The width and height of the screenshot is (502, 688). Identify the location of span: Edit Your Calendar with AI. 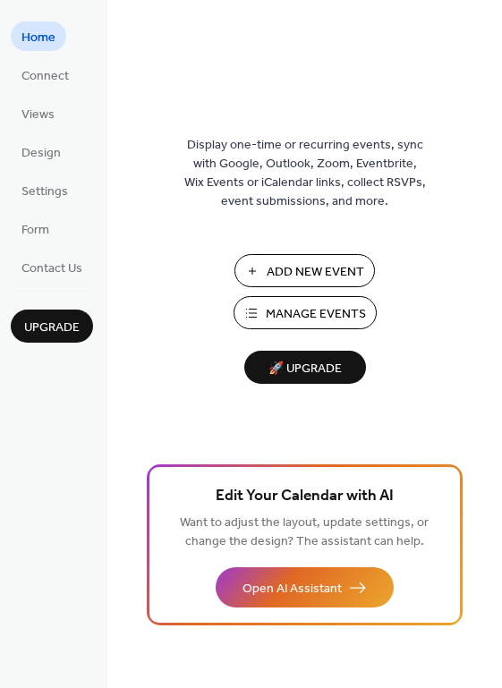
(304, 496).